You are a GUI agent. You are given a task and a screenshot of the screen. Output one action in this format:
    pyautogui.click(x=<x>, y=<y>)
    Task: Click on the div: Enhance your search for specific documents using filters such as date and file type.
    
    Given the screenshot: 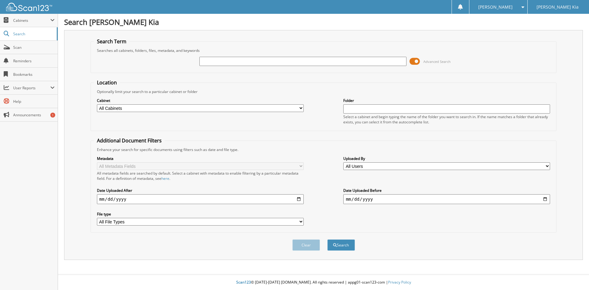 What is the action you would take?
    pyautogui.click(x=324, y=149)
    